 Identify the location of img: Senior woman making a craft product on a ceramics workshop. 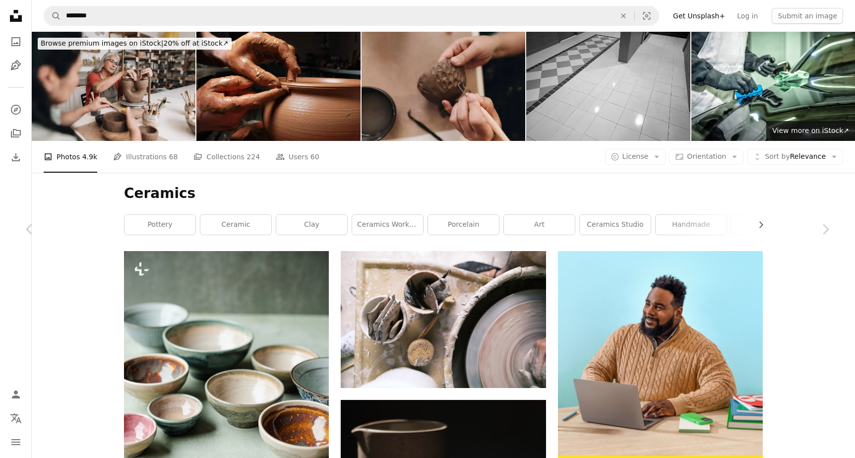
(114, 86).